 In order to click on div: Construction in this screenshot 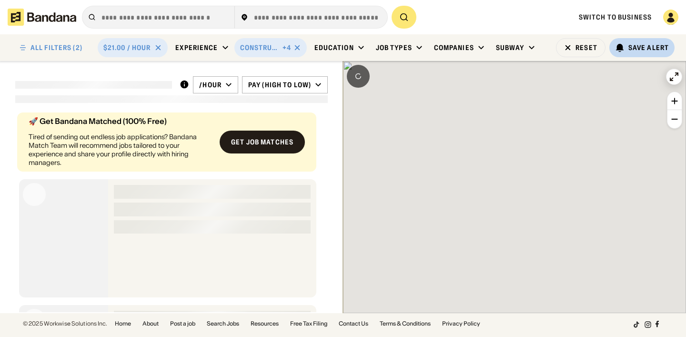, I will do `click(260, 48)`.